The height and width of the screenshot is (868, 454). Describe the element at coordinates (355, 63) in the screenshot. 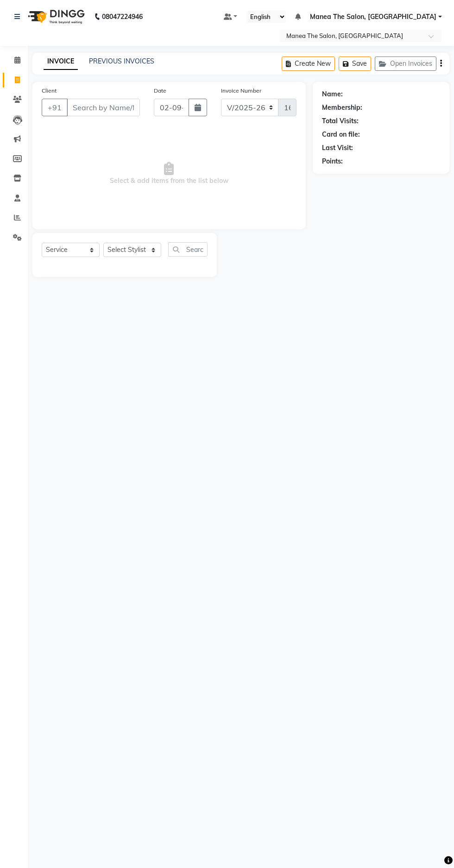

I see `button: Save` at that location.